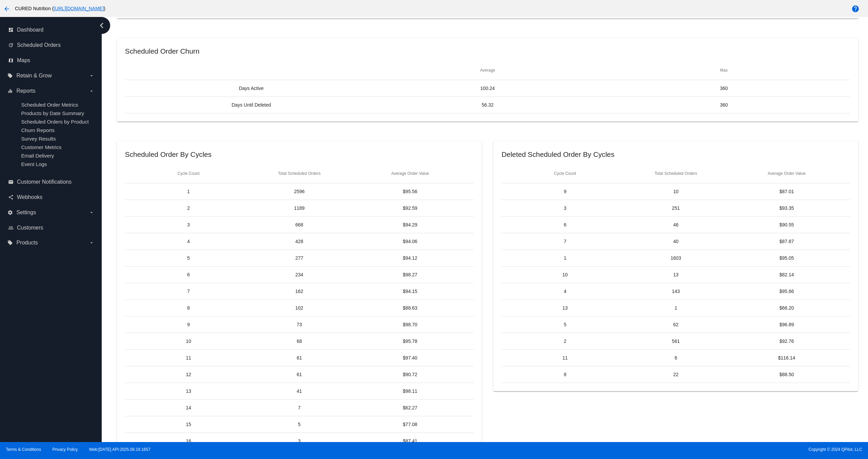  Describe the element at coordinates (676, 241) in the screenshot. I see `mat-cell: 40` at that location.